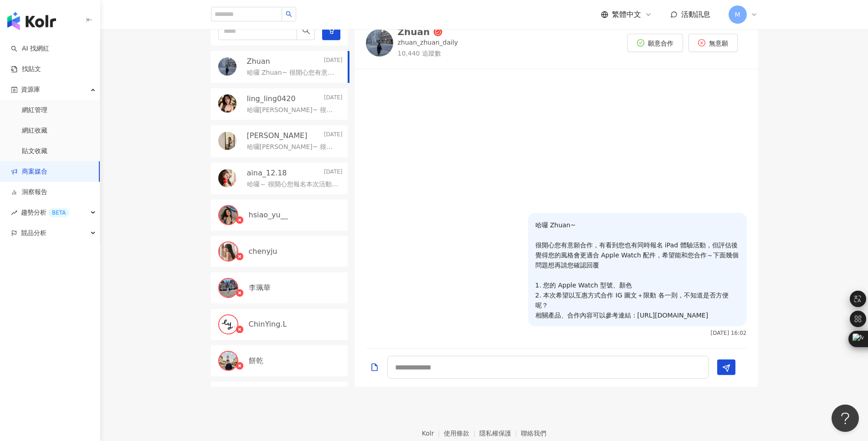 The image size is (868, 441). What do you see at coordinates (263, 252) in the screenshot?
I see `p: chenyju` at bounding box center [263, 252].